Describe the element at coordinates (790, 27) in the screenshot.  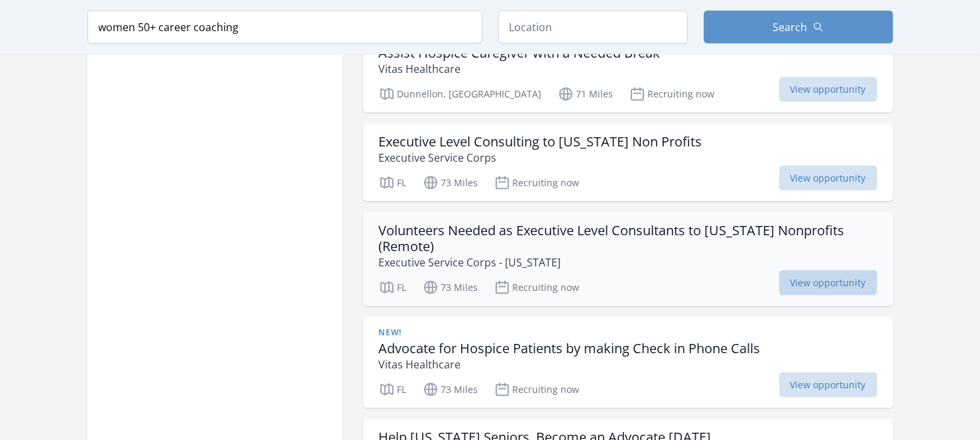
I see `span: Search` at that location.